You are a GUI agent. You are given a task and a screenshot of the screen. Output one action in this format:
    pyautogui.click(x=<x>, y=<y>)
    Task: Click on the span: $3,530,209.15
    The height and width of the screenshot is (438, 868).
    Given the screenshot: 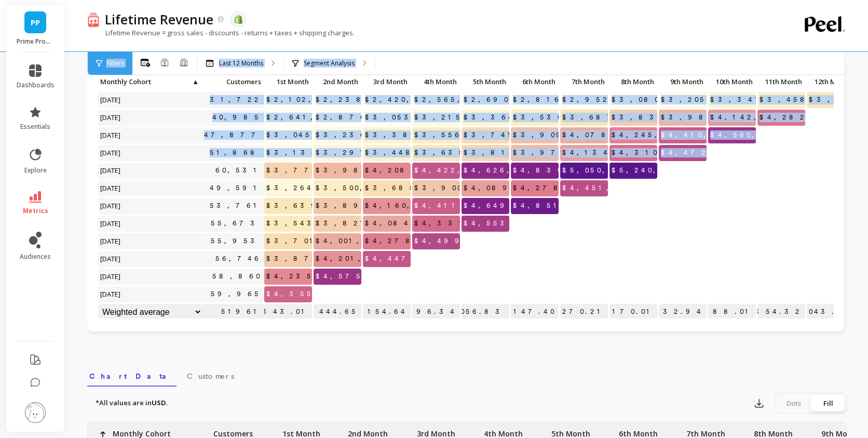 What is the action you would take?
    pyautogui.click(x=563, y=117)
    